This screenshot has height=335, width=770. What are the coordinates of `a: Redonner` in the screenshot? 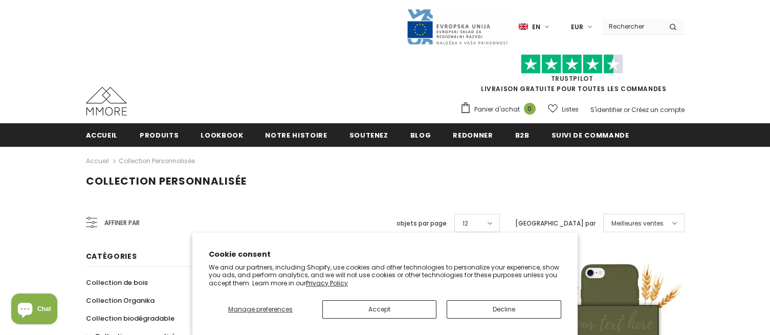 It's located at (473, 135).